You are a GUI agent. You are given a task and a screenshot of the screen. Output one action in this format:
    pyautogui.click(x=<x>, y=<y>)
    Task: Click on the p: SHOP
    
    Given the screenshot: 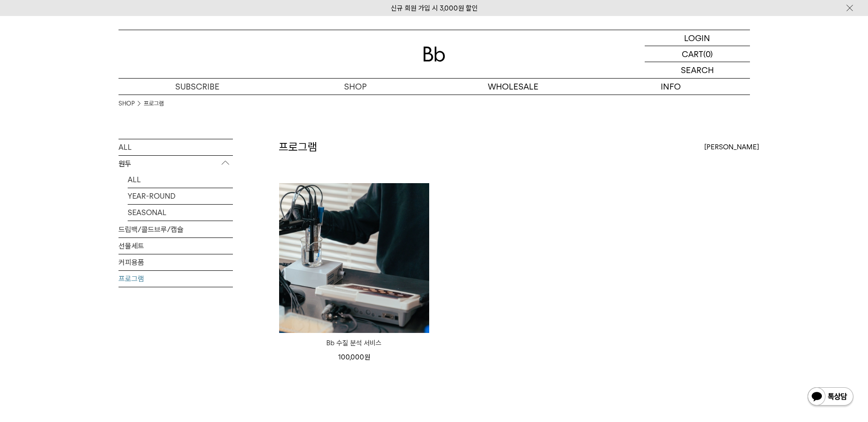 What is the action you would take?
    pyautogui.click(x=355, y=87)
    